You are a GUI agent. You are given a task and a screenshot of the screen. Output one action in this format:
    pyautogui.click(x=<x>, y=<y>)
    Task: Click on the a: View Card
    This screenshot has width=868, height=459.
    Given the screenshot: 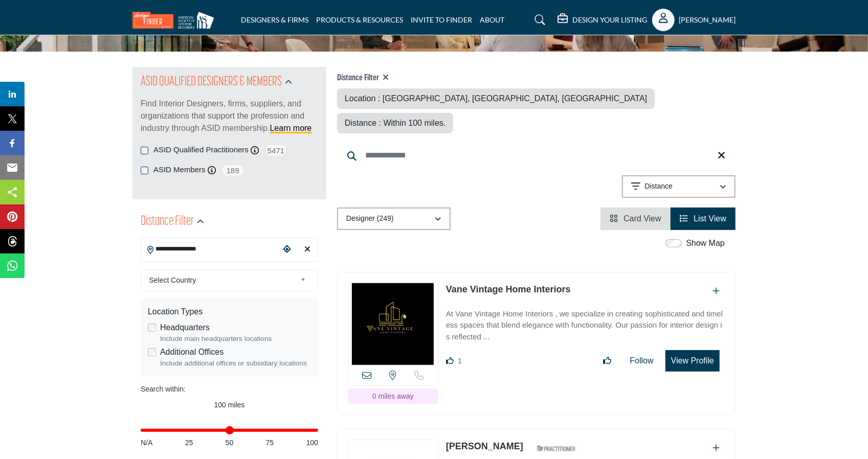 What is the action you would take?
    pyautogui.click(x=635, y=219)
    